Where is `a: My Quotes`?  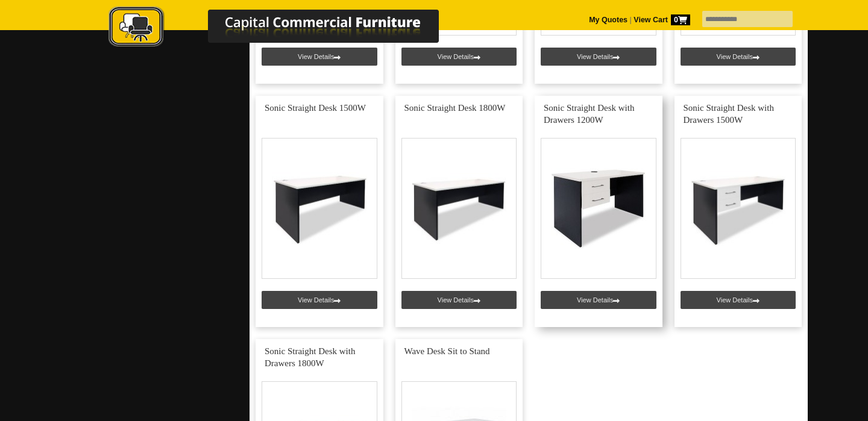
a: My Quotes is located at coordinates (608, 20).